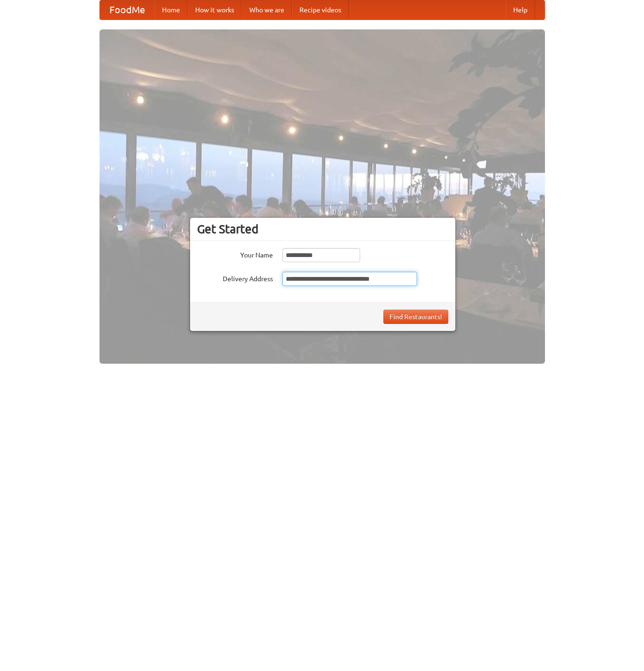 This screenshot has width=644, height=671. I want to click on a: FoodMe, so click(127, 10).